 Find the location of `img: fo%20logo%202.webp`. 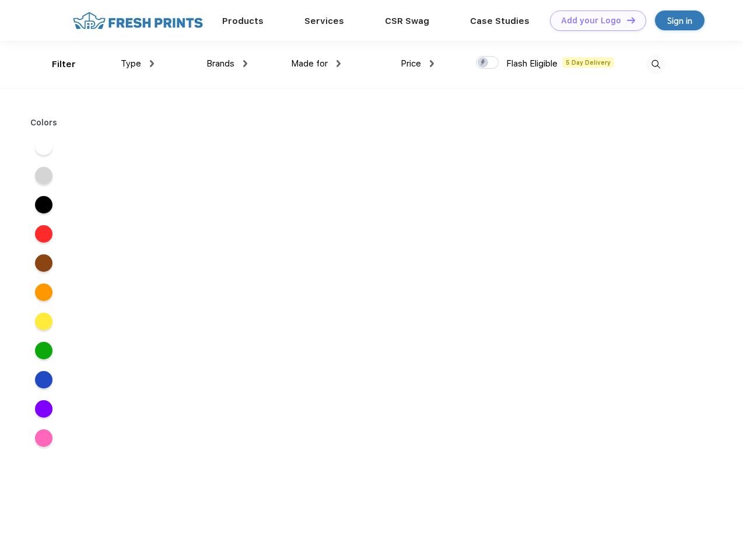

img: fo%20logo%202.webp is located at coordinates (137, 21).